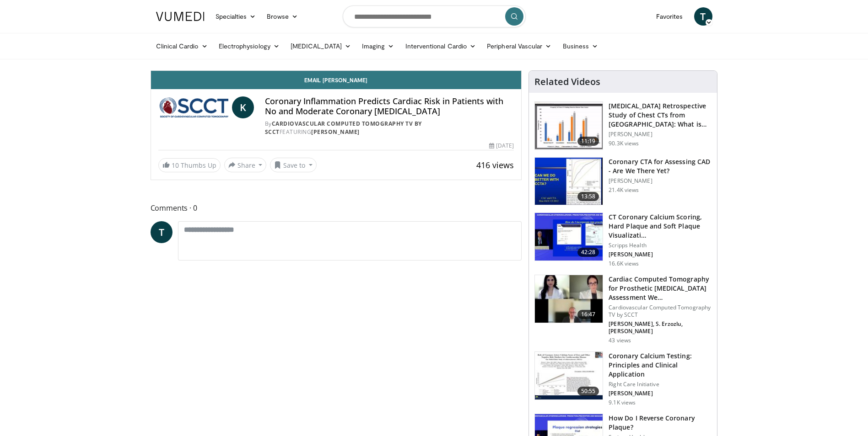 The width and height of the screenshot is (868, 436). Describe the element at coordinates (588, 392) in the screenshot. I see `span: 50:55` at that location.